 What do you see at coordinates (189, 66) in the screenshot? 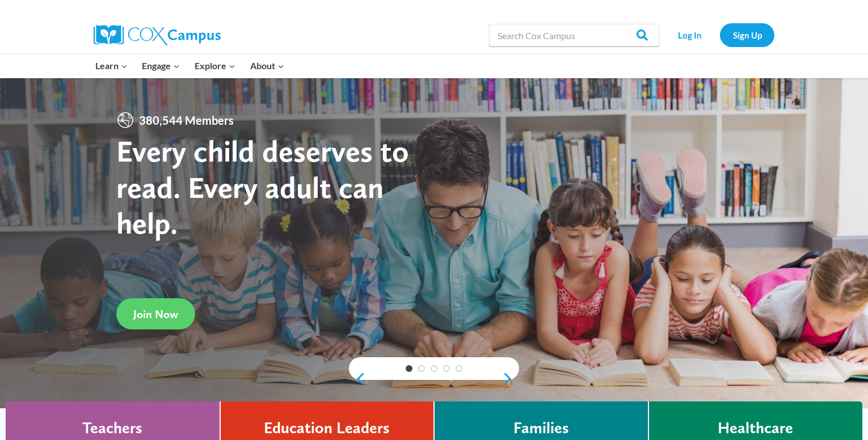
I see `nav: Primary Navigation` at bounding box center [189, 66].